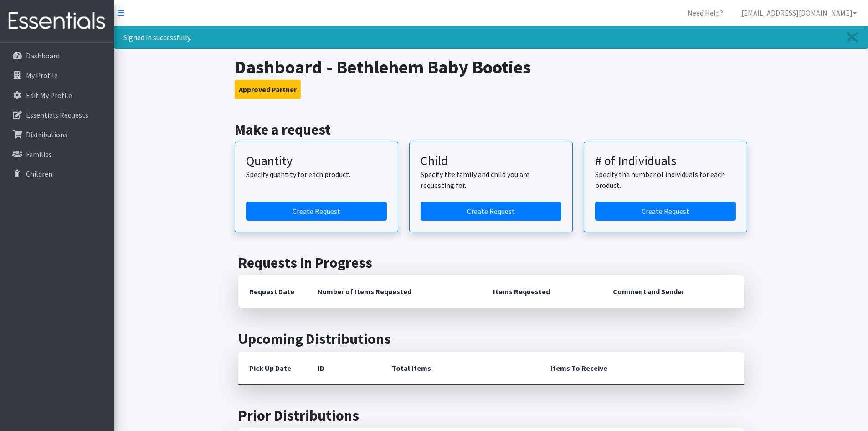 The image size is (868, 431). Describe the element at coordinates (57, 21) in the screenshot. I see `img: HumanEssentials` at that location.